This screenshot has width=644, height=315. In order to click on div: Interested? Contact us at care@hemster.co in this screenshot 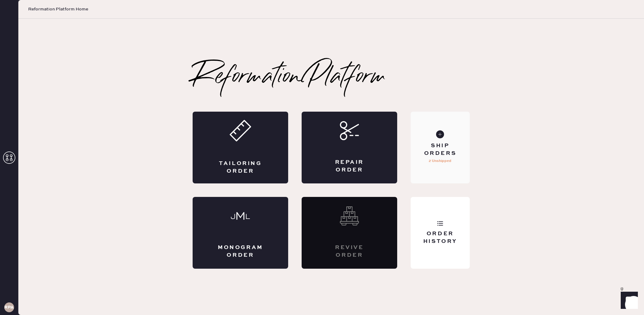, I will do `click(349, 233)`.